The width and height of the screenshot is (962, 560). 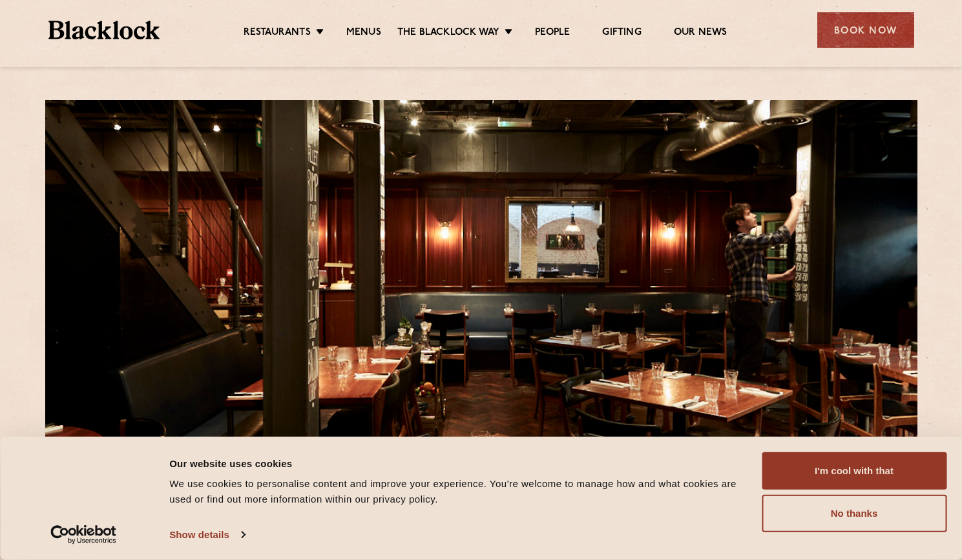 I want to click on a: Show details, so click(x=207, y=535).